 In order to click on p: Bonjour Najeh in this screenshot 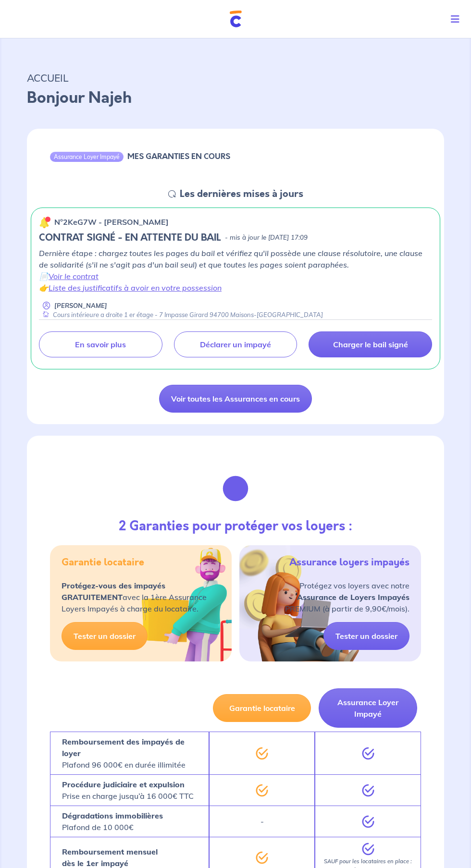, I will do `click(236, 98)`.